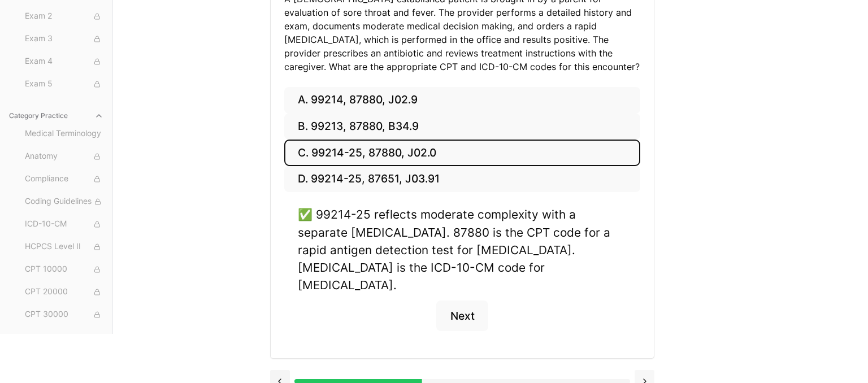 The width and height of the screenshot is (868, 383). Describe the element at coordinates (64, 134) in the screenshot. I see `button: Medical Terminology` at that location.